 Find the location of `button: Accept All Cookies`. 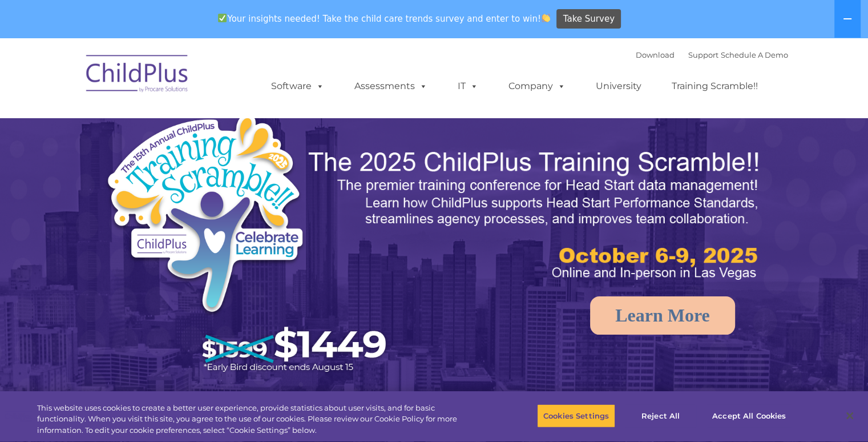

button: Accept All Cookies is located at coordinates (749, 416).